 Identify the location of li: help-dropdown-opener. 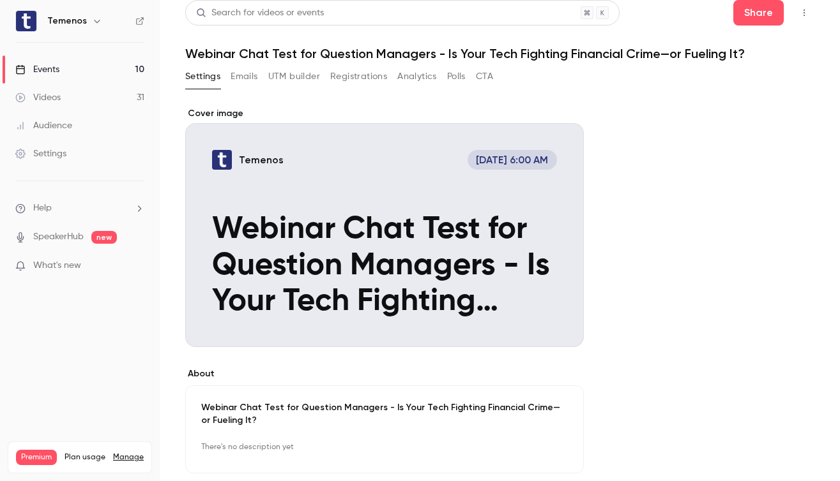
(80, 208).